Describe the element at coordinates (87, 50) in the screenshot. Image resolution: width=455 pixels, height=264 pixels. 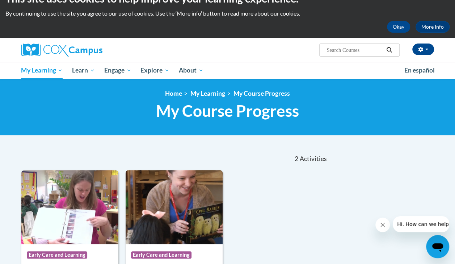
I see `a: Cox Campus` at that location.